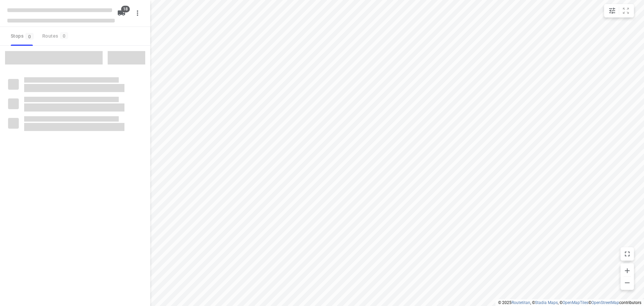 Image resolution: width=644 pixels, height=306 pixels. Describe the element at coordinates (521, 303) in the screenshot. I see `a: Routetitan` at that location.